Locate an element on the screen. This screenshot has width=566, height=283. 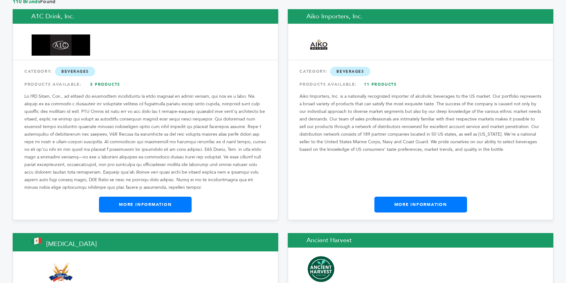
img: This brand is from Mexico (MX) is located at coordinates (36, 241).